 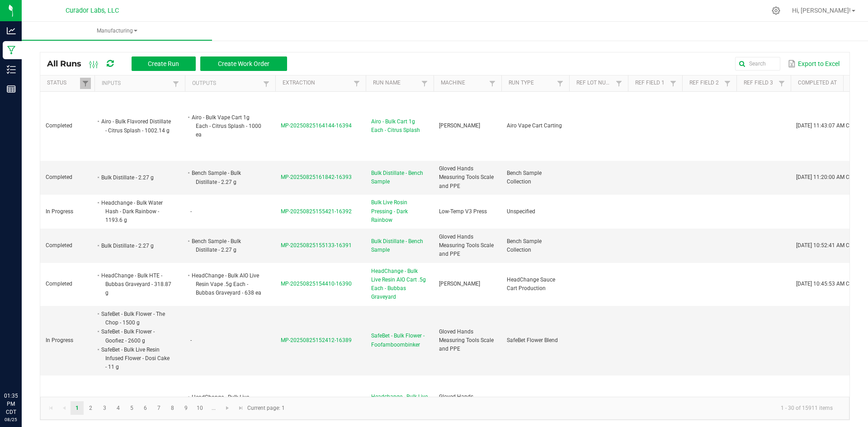 I want to click on span: MP-20250825161842-16393, so click(x=316, y=177).